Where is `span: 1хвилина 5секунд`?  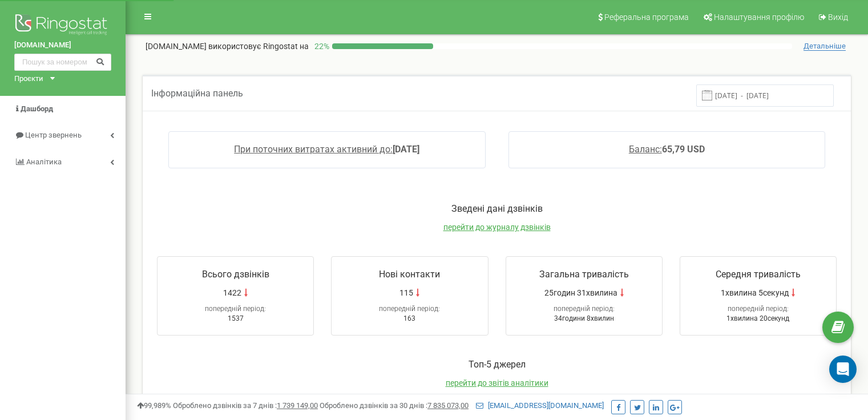 span: 1хвилина 5секунд is located at coordinates (755, 293).